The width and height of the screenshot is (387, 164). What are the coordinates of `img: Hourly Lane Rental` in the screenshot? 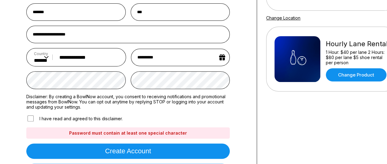 It's located at (297, 59).